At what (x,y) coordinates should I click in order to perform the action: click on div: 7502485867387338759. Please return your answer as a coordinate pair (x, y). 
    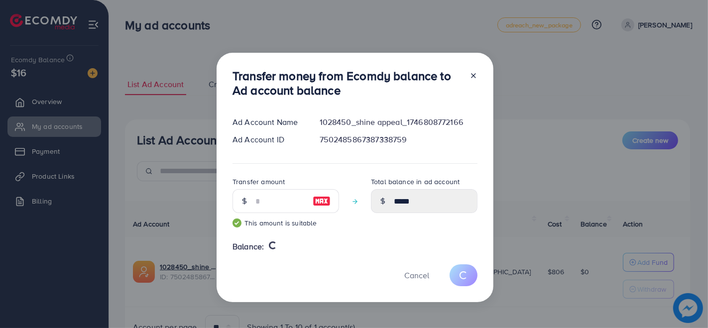
    Looking at the image, I should click on (398, 139).